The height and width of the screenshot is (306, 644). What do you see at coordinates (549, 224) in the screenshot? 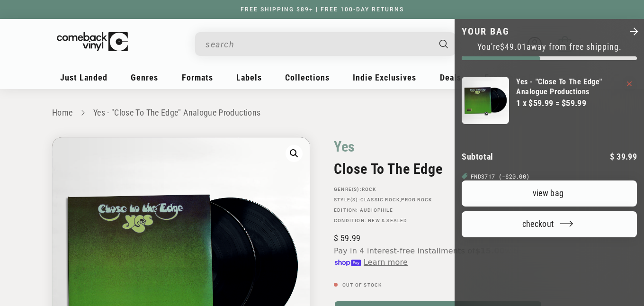
I see `button: Checkout` at bounding box center [549, 224].